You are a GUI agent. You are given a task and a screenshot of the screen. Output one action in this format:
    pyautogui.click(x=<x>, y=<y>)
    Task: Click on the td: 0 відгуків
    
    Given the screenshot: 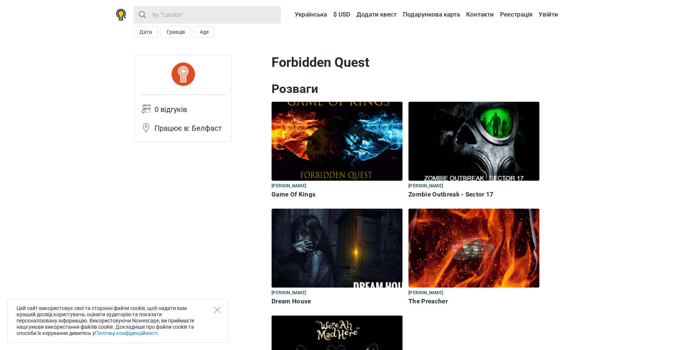 What is the action you would take?
    pyautogui.click(x=188, y=114)
    